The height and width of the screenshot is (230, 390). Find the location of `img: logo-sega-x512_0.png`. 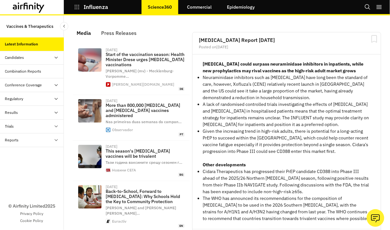

img: logo-sega-x512_0.png is located at coordinates (108, 170).